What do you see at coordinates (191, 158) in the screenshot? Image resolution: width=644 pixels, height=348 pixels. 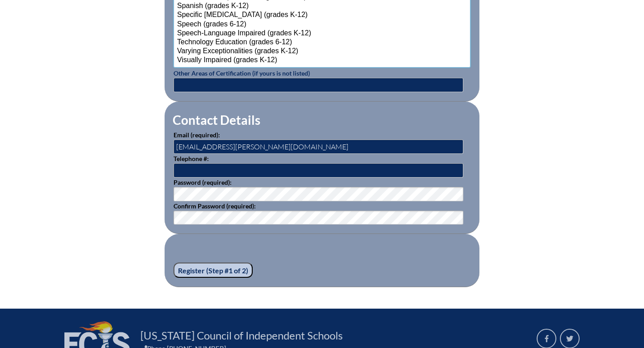 I see `label: Telephone #:` at bounding box center [191, 158].